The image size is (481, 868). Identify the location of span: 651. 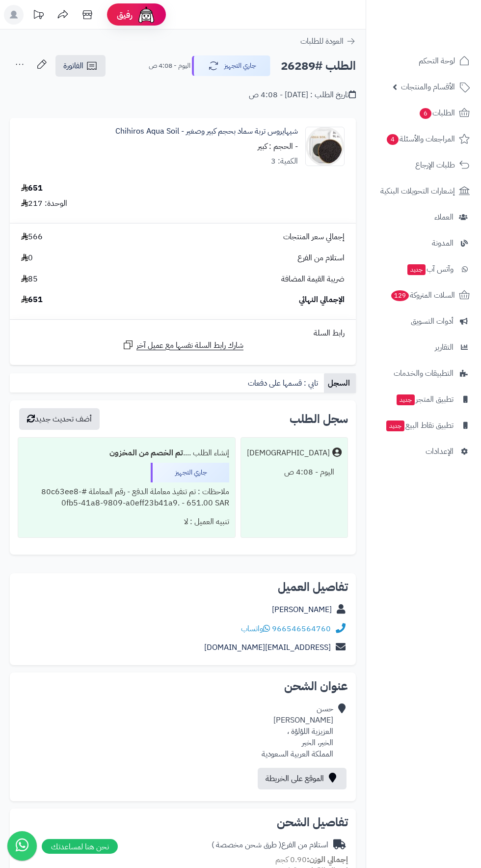
(32, 300).